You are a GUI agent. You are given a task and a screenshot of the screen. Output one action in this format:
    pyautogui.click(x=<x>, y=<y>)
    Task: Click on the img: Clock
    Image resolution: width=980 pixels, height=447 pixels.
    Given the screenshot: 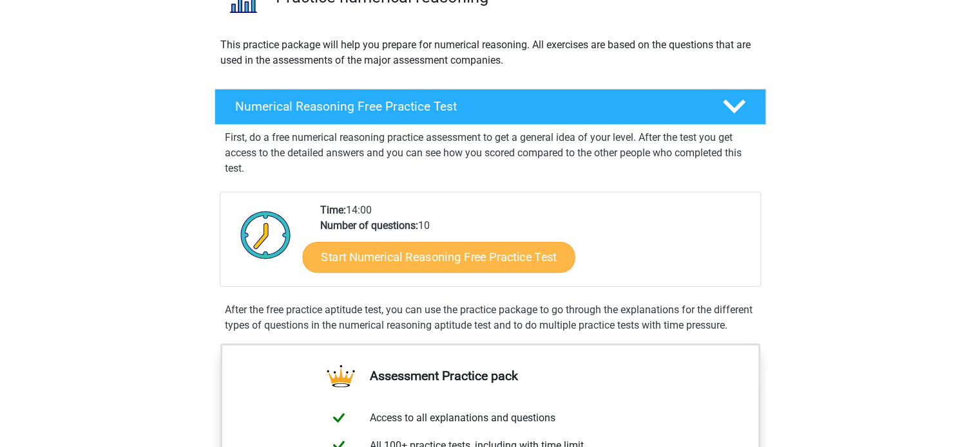 What is the action you would take?
    pyautogui.click(x=265, y=235)
    